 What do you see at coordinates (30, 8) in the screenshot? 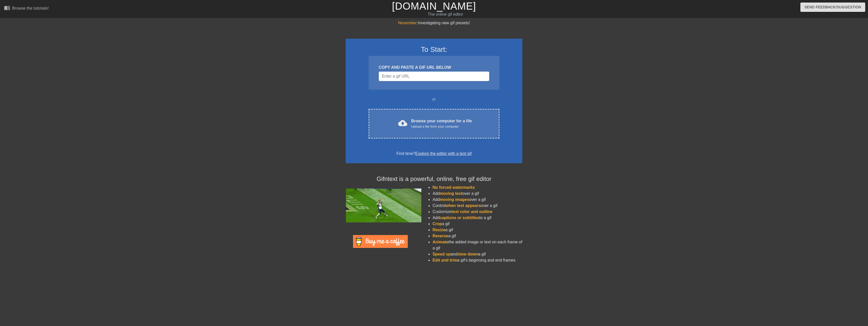
I see `div: Browse the tutorials!` at bounding box center [30, 8].